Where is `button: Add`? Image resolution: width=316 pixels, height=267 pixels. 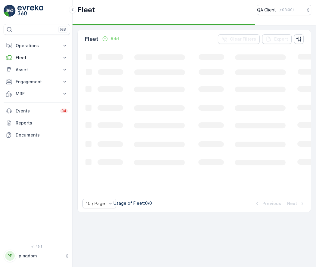 button: Add is located at coordinates (110, 39).